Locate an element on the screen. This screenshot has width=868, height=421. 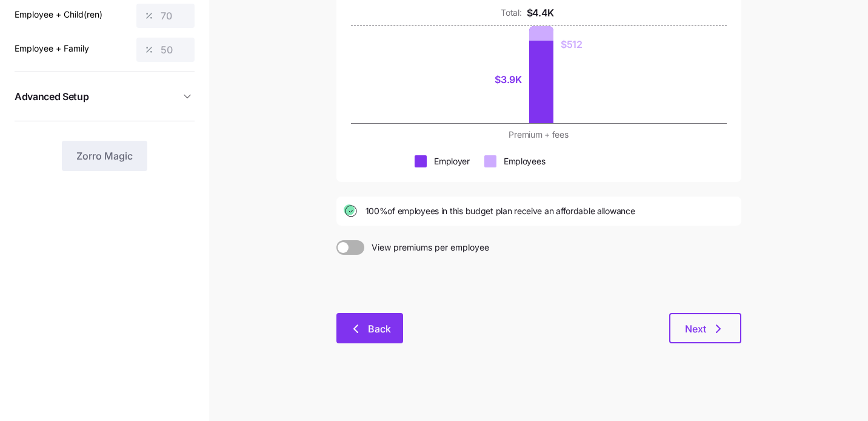
button: Back is located at coordinates (370, 328).